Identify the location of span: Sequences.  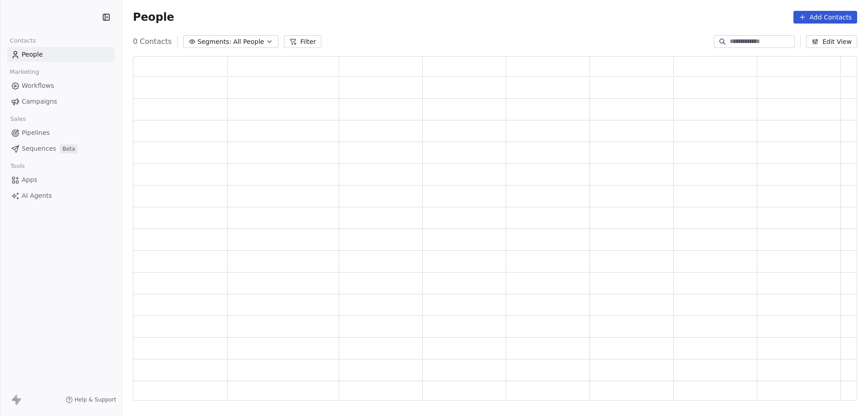
(39, 148).